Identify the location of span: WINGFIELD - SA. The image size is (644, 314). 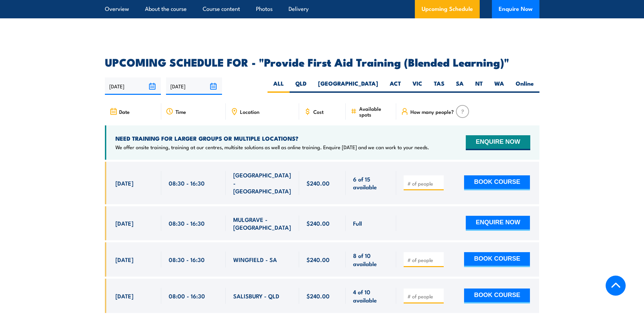
(255, 259).